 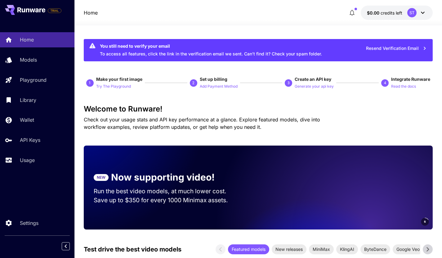 I want to click on span: 6, so click(x=425, y=222).